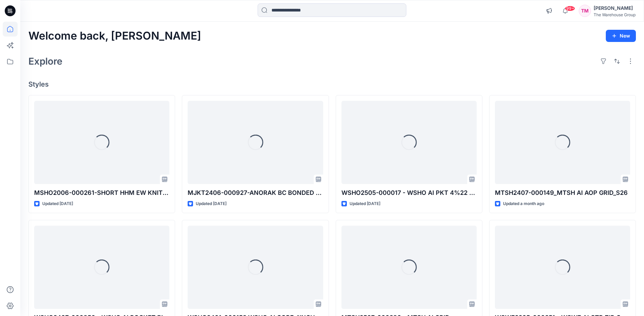 Image resolution: width=644 pixels, height=316 pixels. What do you see at coordinates (562, 193) in the screenshot?
I see `p: MTSH2407-000149_MTSH AI AOP GRID_S26` at bounding box center [562, 193].